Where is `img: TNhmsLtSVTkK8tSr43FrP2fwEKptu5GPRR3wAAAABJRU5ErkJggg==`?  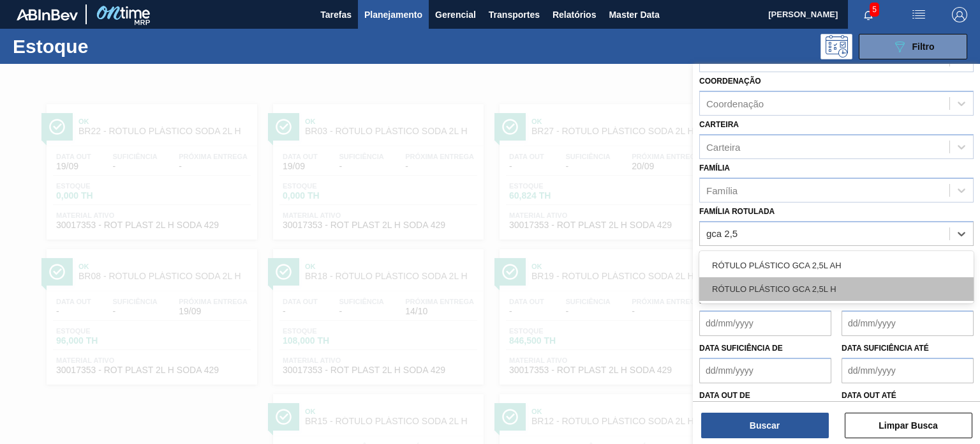
img: TNhmsLtSVTkK8tSr43FrP2fwEKptu5GPRR3wAAAABJRU5ErkJggg== is located at coordinates (47, 14).